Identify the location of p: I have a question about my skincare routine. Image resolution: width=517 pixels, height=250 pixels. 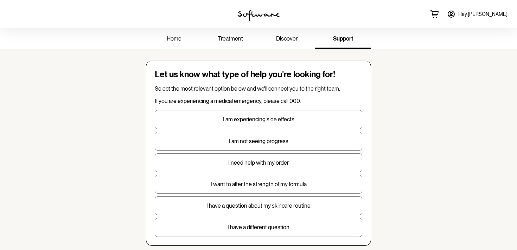
(259, 205).